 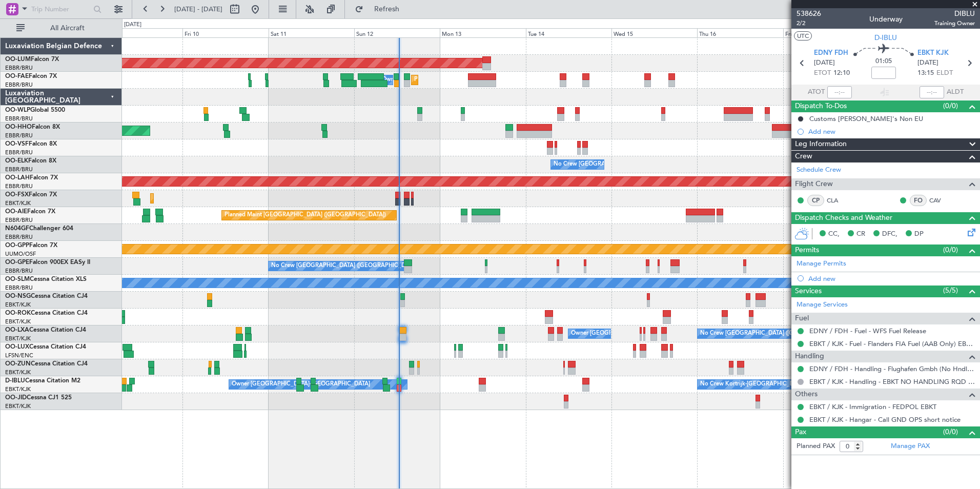 I want to click on span: OO-LUX, so click(x=17, y=347).